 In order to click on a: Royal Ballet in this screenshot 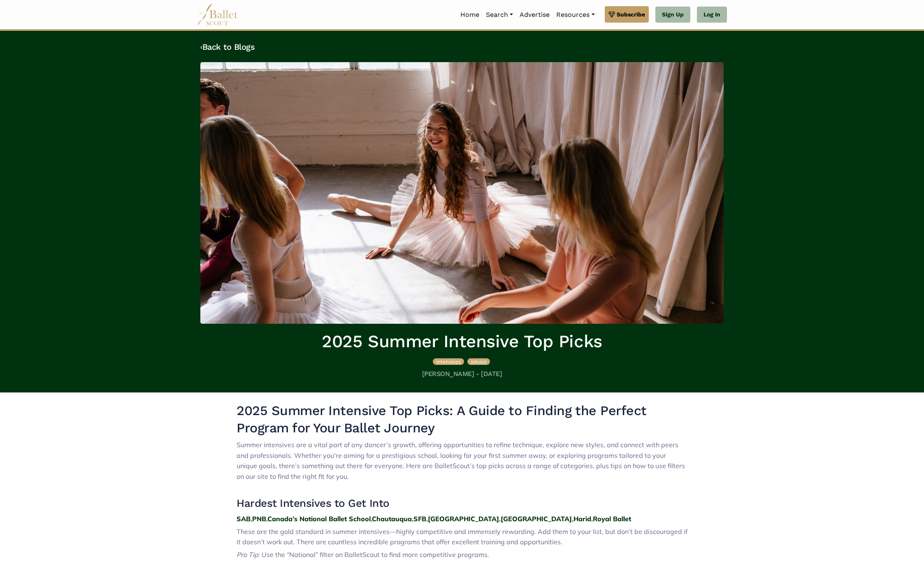, I will do `click(612, 519)`.